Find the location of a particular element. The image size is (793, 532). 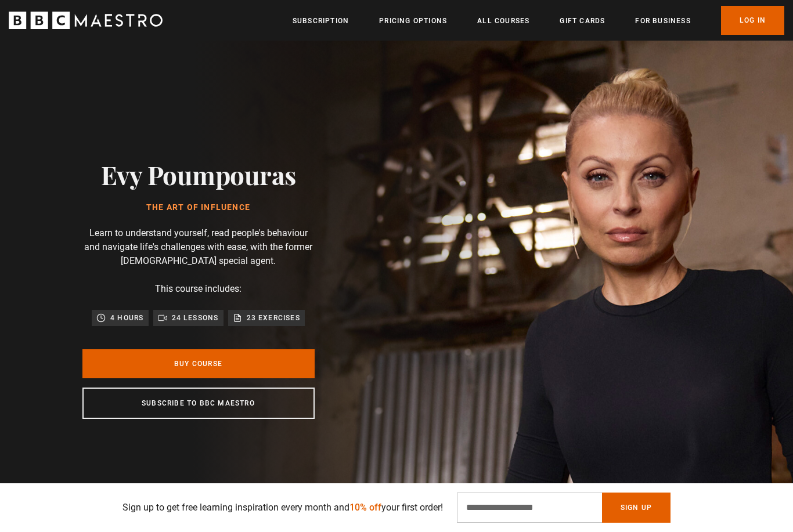

p: 23 exercises is located at coordinates (273, 318).